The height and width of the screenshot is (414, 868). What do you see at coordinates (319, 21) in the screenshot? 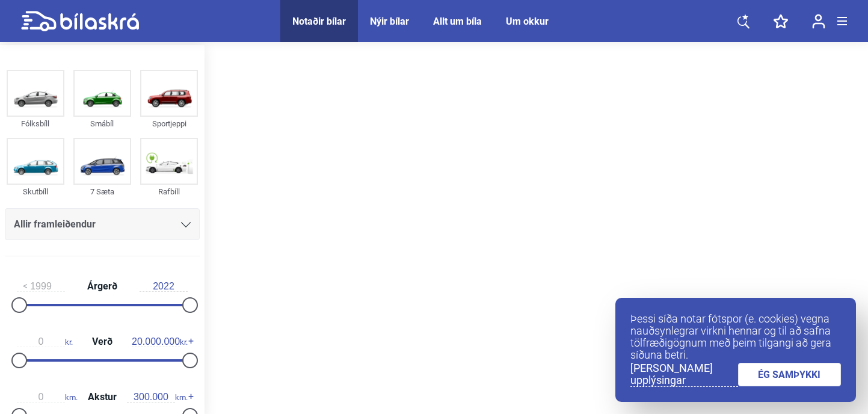
I see `a: Notaðir bílar` at bounding box center [319, 21].